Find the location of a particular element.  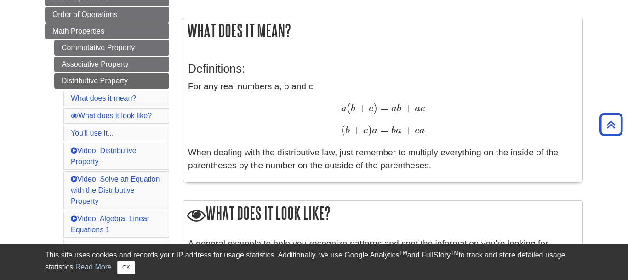

span: Order of Operations is located at coordinates (85, 14).